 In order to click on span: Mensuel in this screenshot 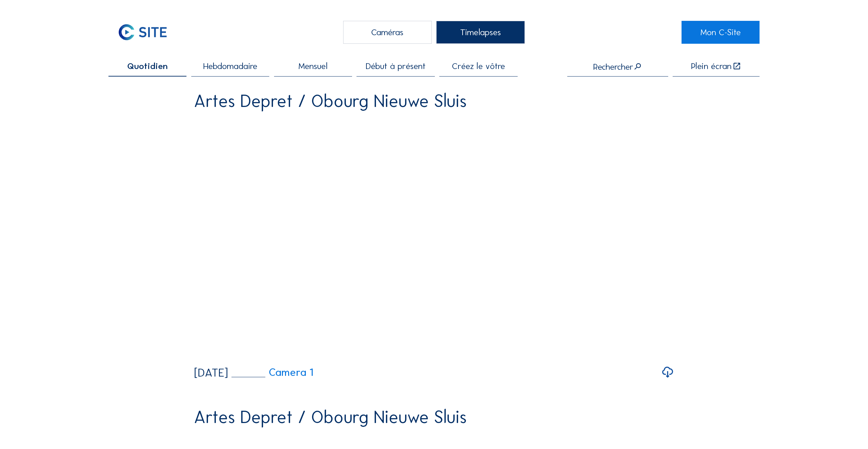, I will do `click(313, 66)`.